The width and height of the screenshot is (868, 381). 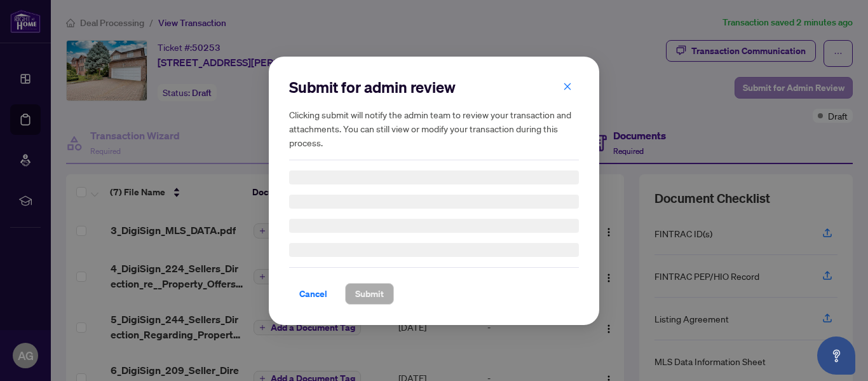 What do you see at coordinates (369, 294) in the screenshot?
I see `button: Submit` at bounding box center [369, 294].